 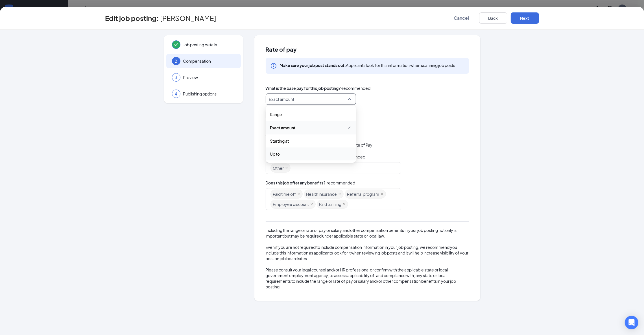 I want to click on span: Employee discount, so click(x=291, y=204).